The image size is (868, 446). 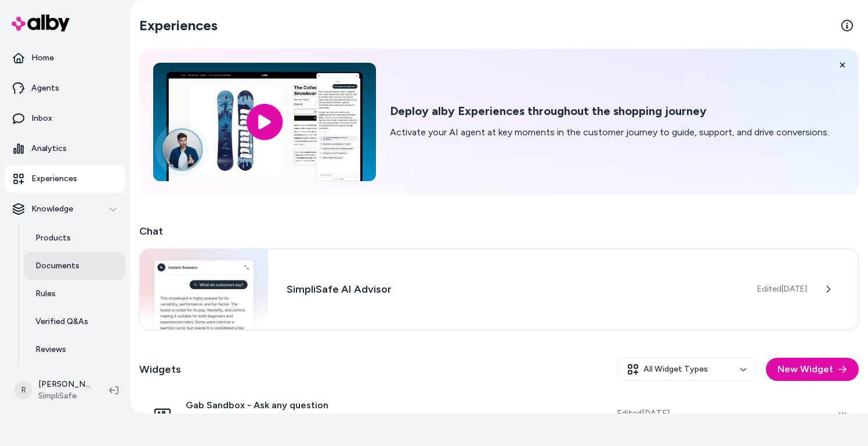 I want to click on a: Reviews, so click(x=74, y=350).